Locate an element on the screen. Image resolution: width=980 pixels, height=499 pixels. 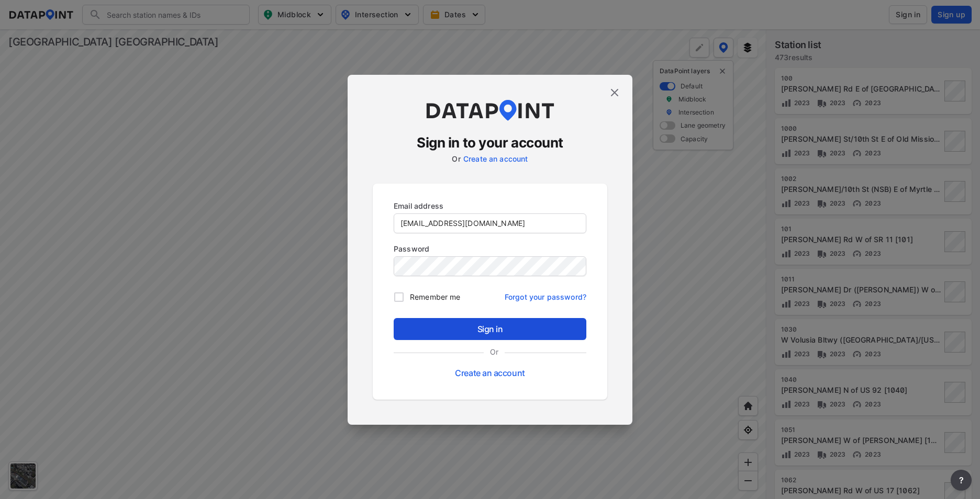
button: more is located at coordinates (961, 480).